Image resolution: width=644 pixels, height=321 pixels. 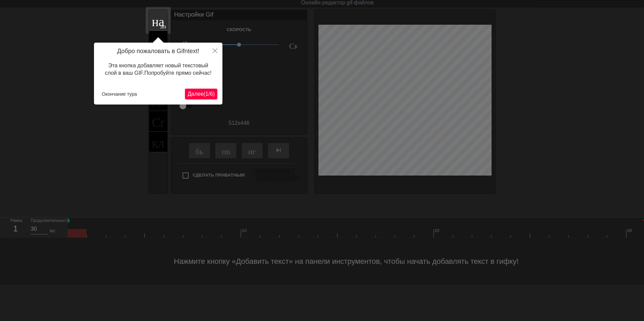 I want to click on button: Окончание тура, so click(x=119, y=94).